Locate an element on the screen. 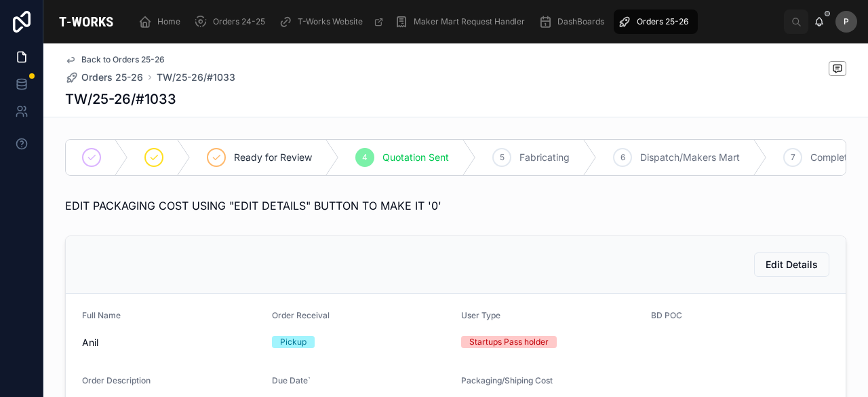 This screenshot has height=397, width=868. div: Startups Pass holder is located at coordinates (509, 342).